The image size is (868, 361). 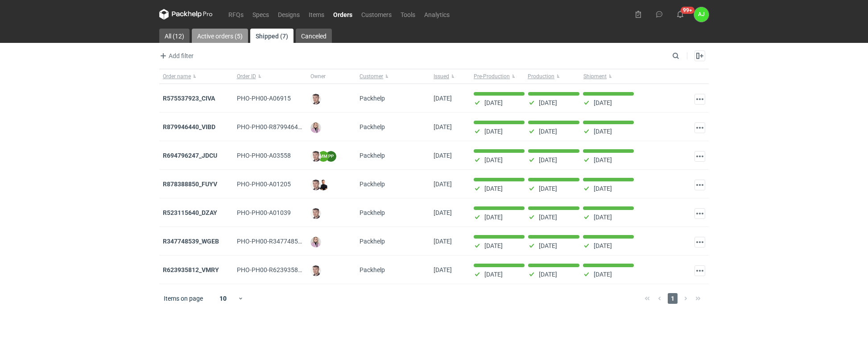 I want to click on span: 1, so click(x=672, y=298).